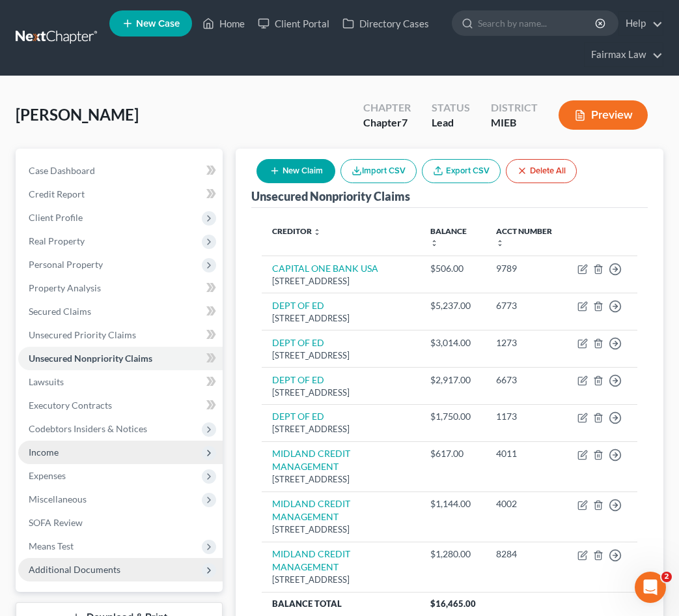 This screenshot has height=616, width=679. Describe the element at coordinates (526, 454) in the screenshot. I see `div: 4011` at that location.